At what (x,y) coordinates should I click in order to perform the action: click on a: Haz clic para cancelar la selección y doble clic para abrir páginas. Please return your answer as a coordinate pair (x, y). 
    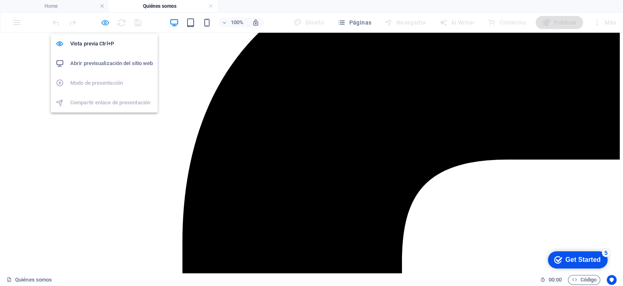
    Looking at the image, I should click on (29, 279).